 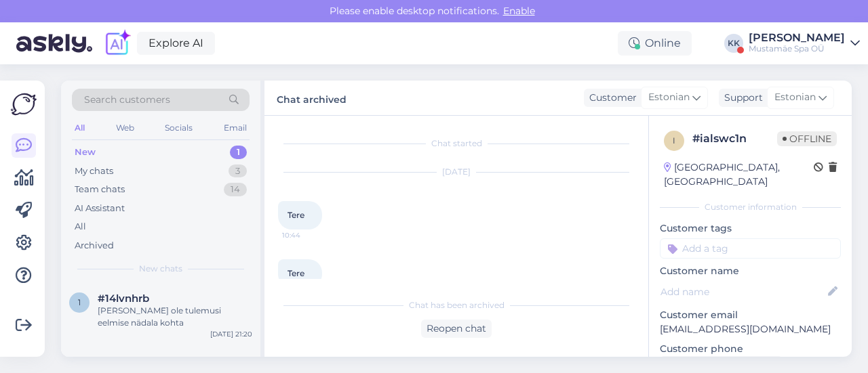 What do you see at coordinates (85, 152) in the screenshot?
I see `div: New` at bounding box center [85, 152].